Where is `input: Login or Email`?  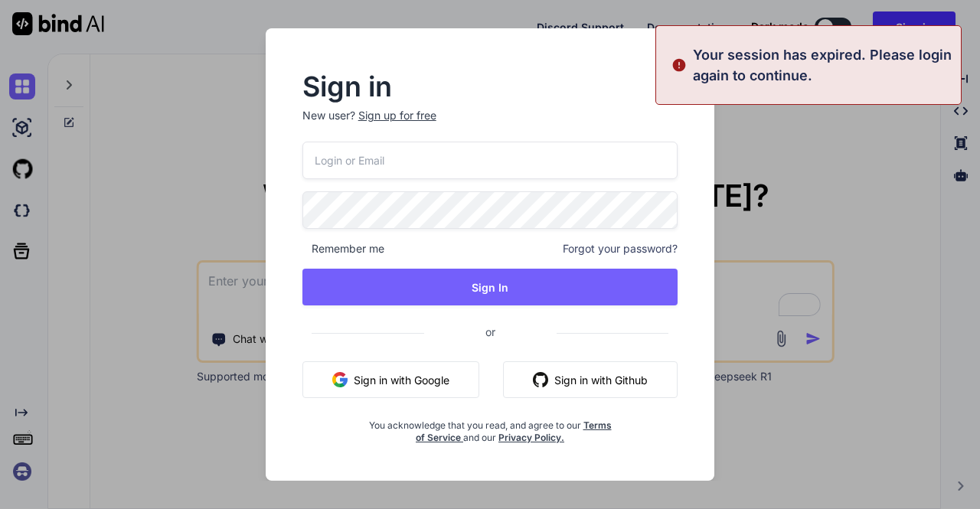
input: Login or Email is located at coordinates (490, 160).